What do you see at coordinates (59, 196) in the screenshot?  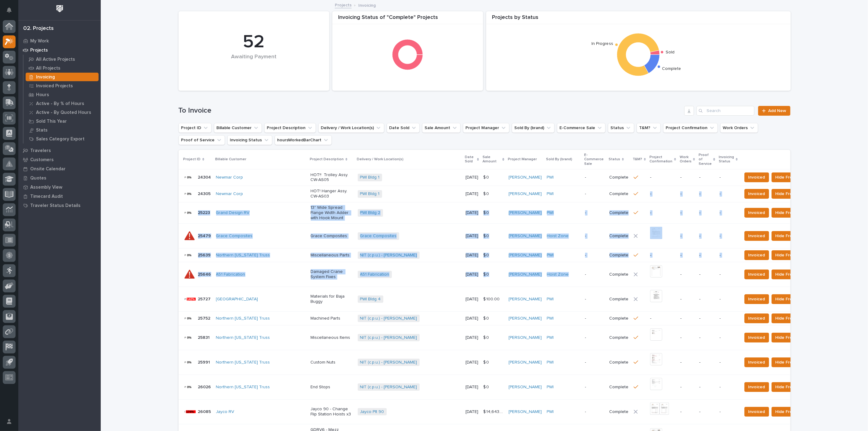 I see `a: Timecard Audit` at bounding box center [59, 196].